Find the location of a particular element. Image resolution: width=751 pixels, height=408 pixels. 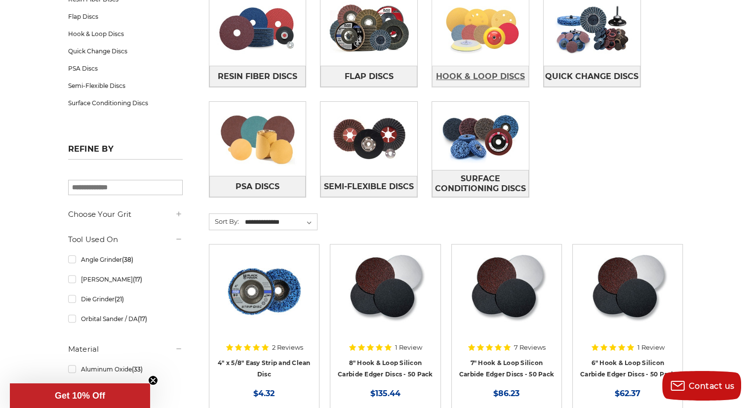

span: $4.32 is located at coordinates (264, 393).